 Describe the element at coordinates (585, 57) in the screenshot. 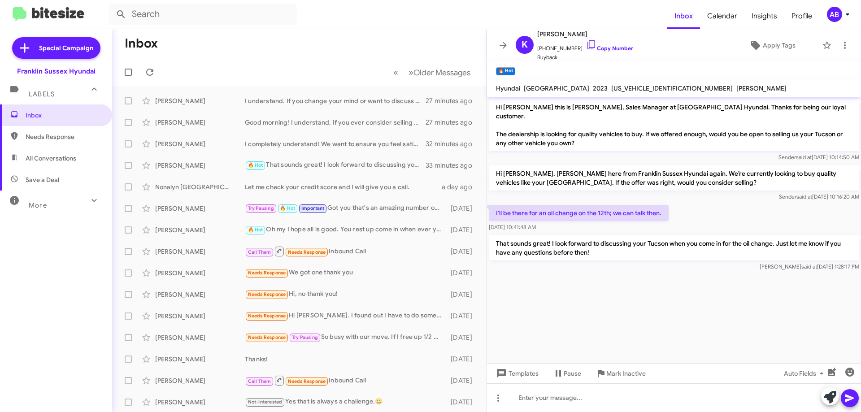

I see `span: Buyback` at that location.